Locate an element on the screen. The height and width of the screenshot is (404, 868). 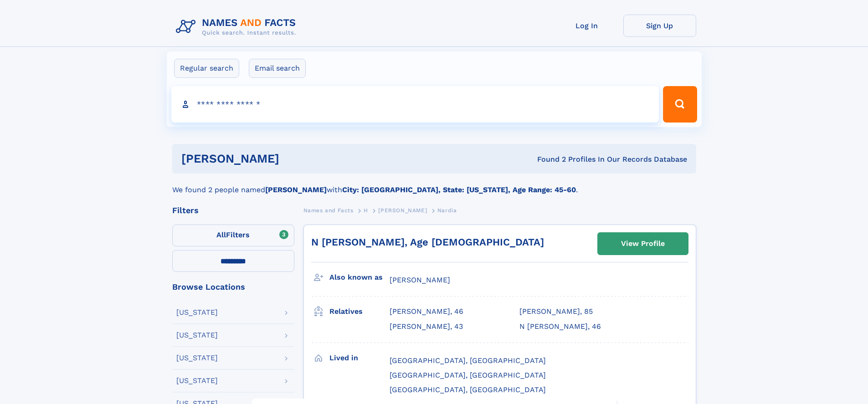
div: Filters is located at coordinates (233, 210).